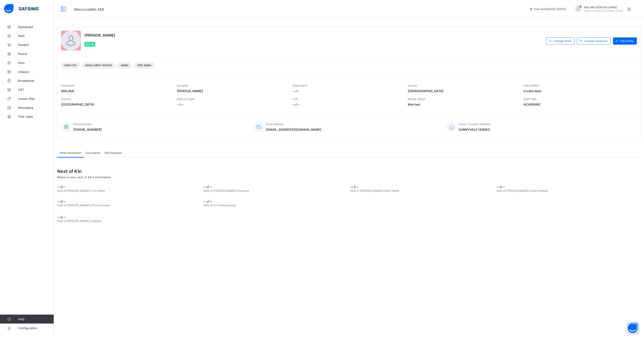  I want to click on span: Invalid date, so click(578, 91).